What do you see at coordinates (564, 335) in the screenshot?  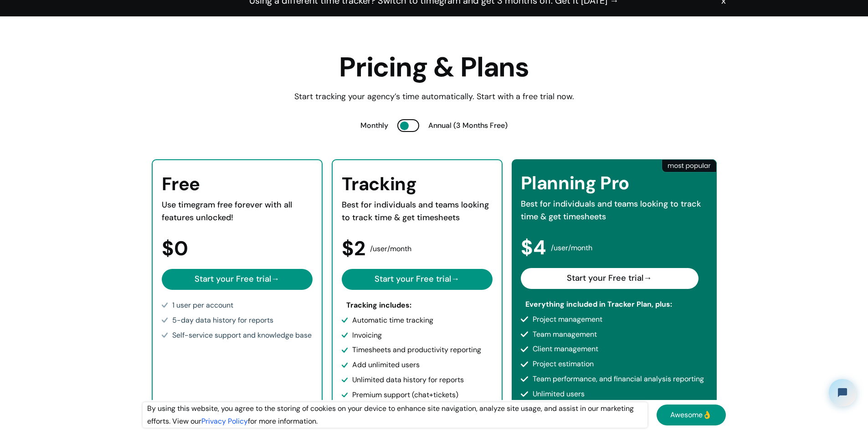 I see `div: Team management` at bounding box center [564, 335].